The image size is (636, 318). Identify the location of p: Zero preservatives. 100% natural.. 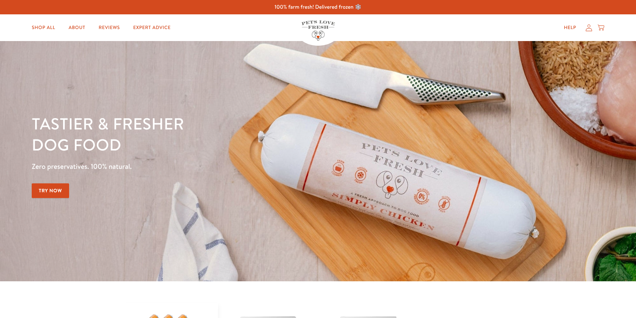
(222, 166).